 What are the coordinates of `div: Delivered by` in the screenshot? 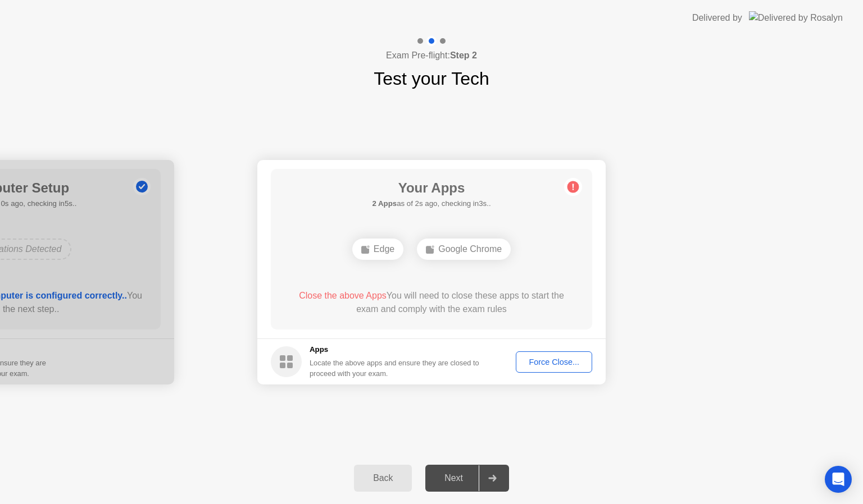 It's located at (716, 18).